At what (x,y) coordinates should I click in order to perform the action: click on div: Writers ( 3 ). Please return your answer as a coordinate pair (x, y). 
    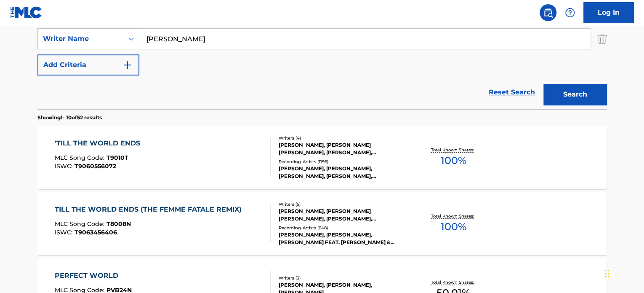
    Looking at the image, I should click on (342, 278).